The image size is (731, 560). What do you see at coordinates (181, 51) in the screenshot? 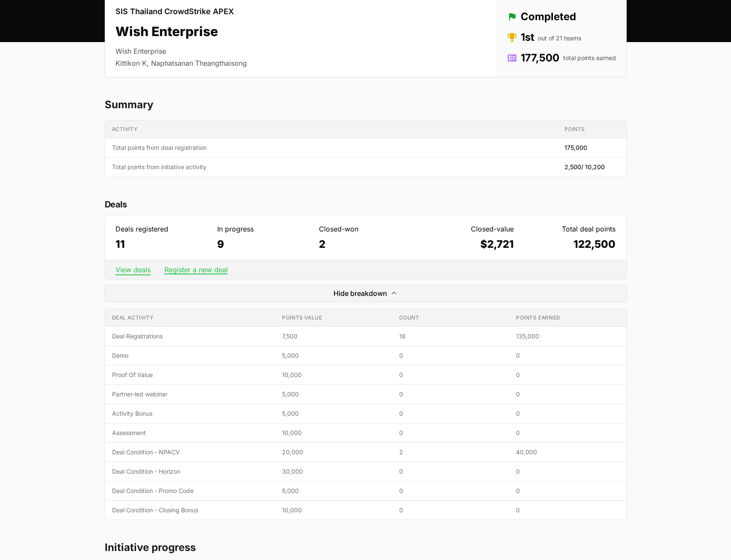
I see `li: Wish Enterprise` at bounding box center [181, 51].